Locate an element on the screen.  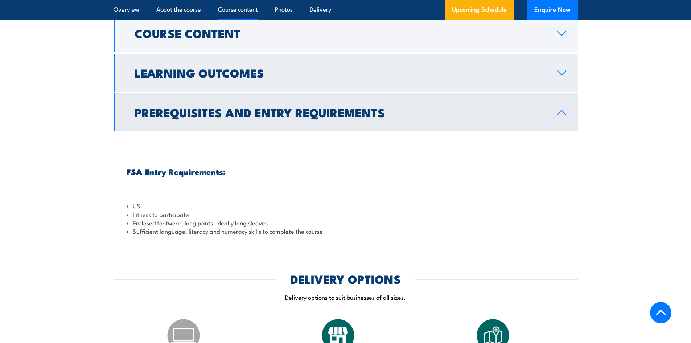
h2: DELIVERY OPTIONS is located at coordinates (346, 279).